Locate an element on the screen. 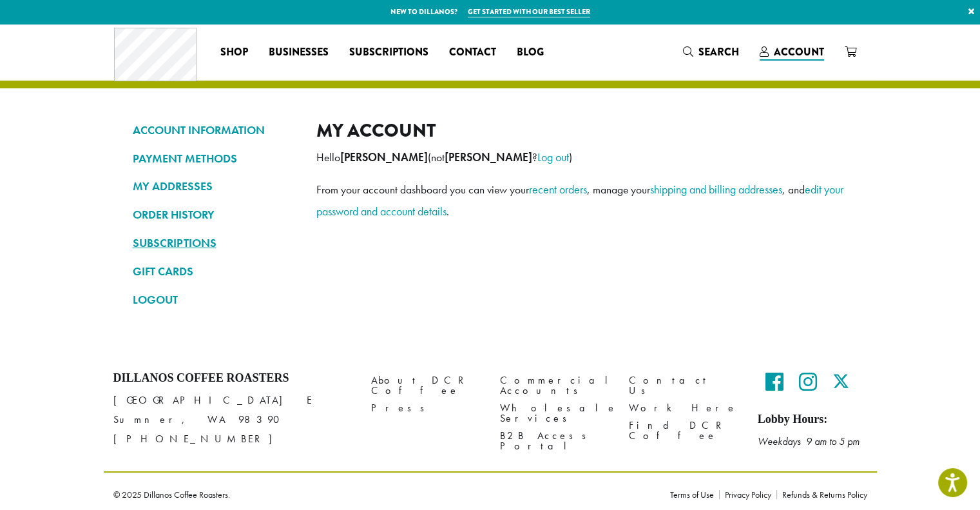 This screenshot has width=980, height=510. p: © 2025 Dillanos Coffee Roasters. is located at coordinates (382, 495).